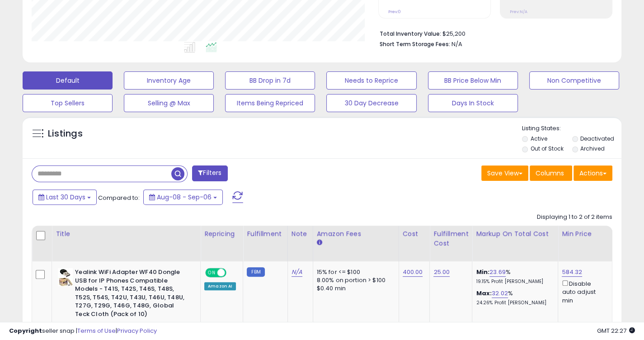 Image resolution: width=644 pixels, height=340 pixels. I want to click on span: Columns, so click(550, 173).